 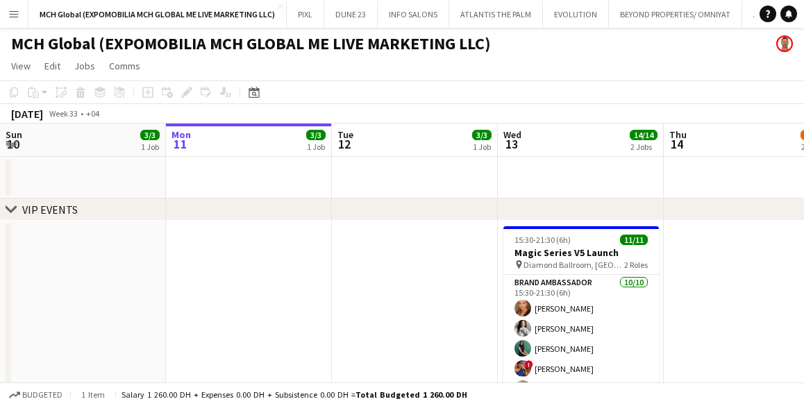 What do you see at coordinates (180, 144) in the screenshot?
I see `span: 11` at bounding box center [180, 144].